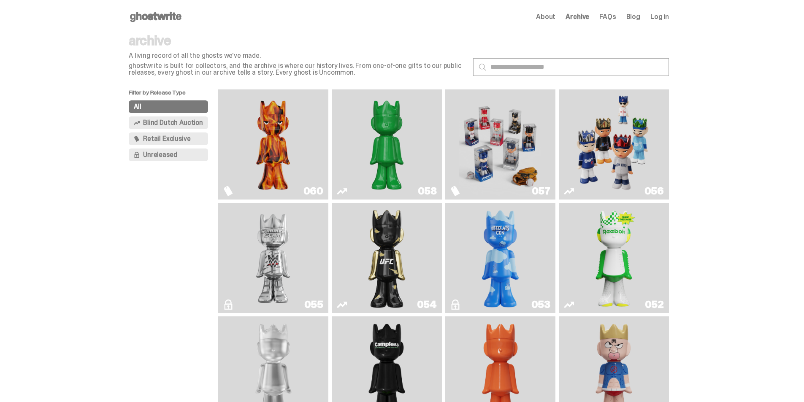 The height and width of the screenshot is (402, 804). What do you see at coordinates (614, 258) in the screenshot?
I see `img: Court Victory` at bounding box center [614, 258].